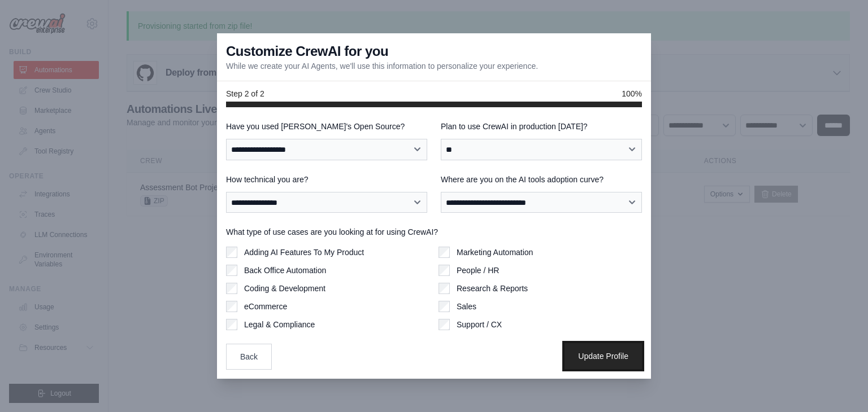  Describe the element at coordinates (479, 324) in the screenshot. I see `label: Support / CX` at that location.